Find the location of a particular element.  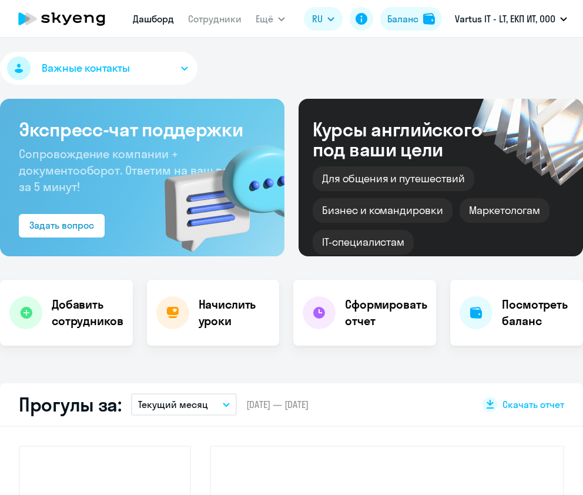

p: Vartus IT - LT, ЕКП ИТ, ООО is located at coordinates (505, 19).